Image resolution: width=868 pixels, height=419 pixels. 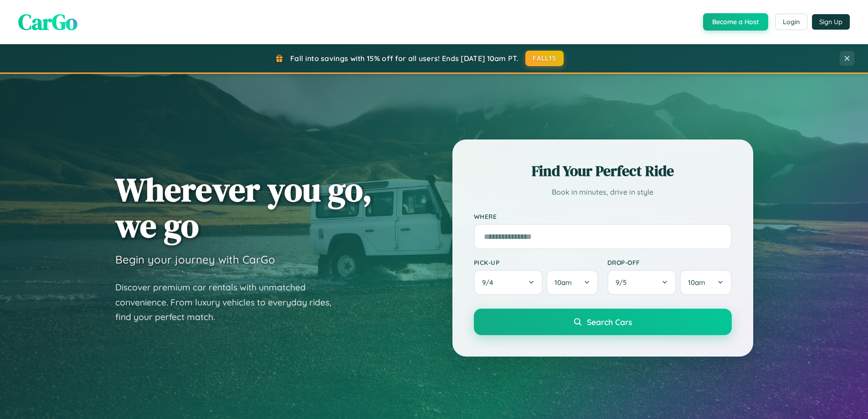 I want to click on h2: Find Your Perfect Ride, so click(x=603, y=171).